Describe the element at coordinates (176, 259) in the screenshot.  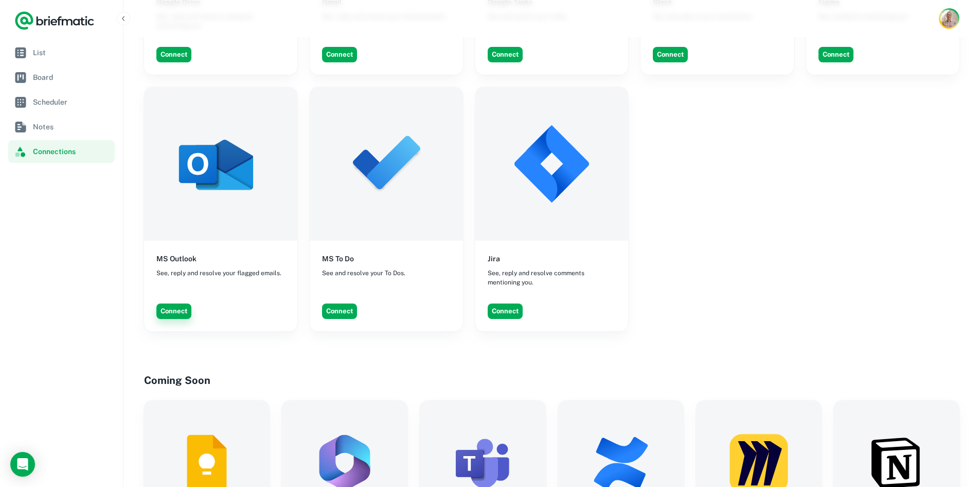
I see `h6: MS Outlook` at that location.